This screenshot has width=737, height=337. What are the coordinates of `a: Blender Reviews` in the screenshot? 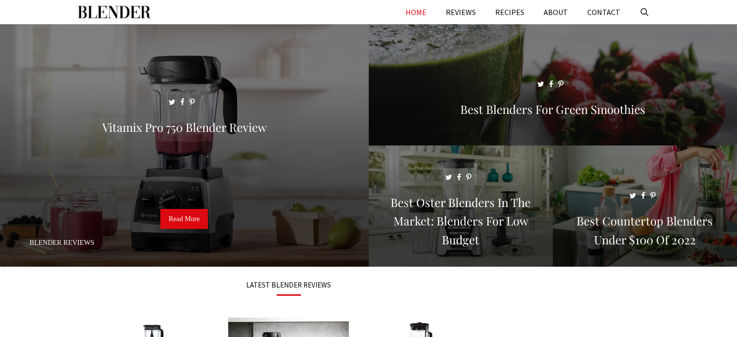 It's located at (62, 242).